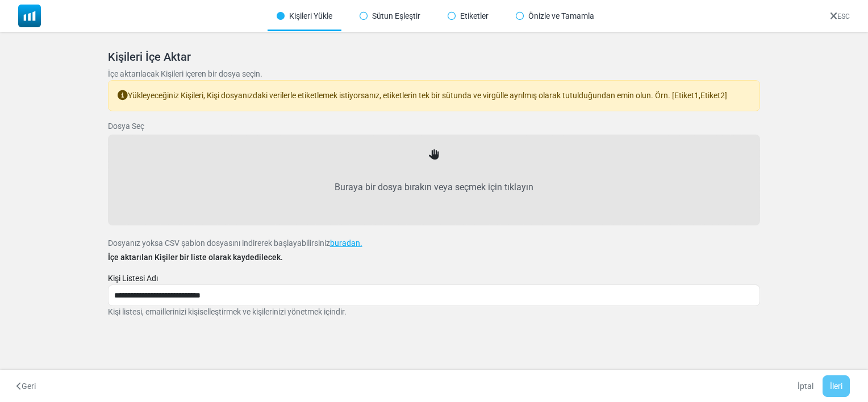  Describe the element at coordinates (389, 16) in the screenshot. I see `div: Sütun Eşleştir` at that location.